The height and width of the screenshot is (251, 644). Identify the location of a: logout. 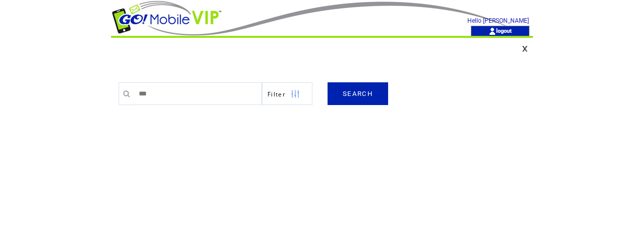
(504, 30).